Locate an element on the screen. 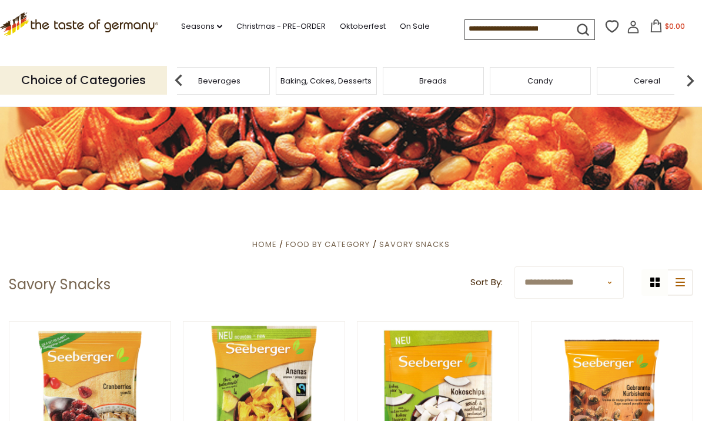  img: next arrow is located at coordinates (690, 81).